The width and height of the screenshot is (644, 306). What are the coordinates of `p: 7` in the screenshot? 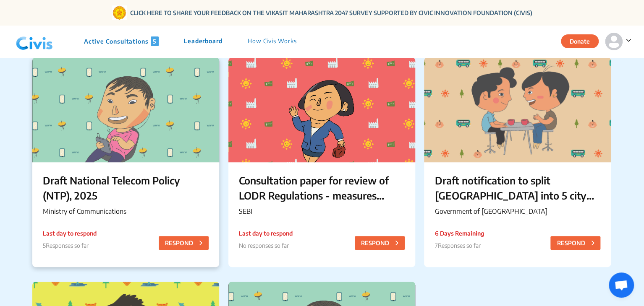 It's located at (459, 245).